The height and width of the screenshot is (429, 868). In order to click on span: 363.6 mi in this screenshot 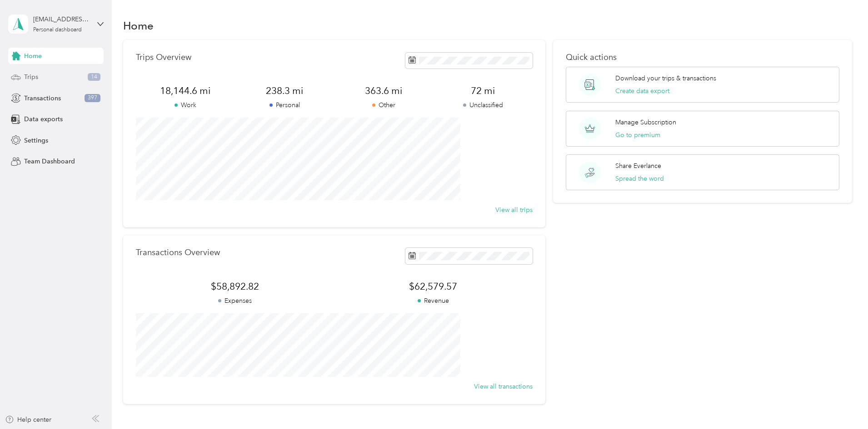, I will do `click(384, 91)`.